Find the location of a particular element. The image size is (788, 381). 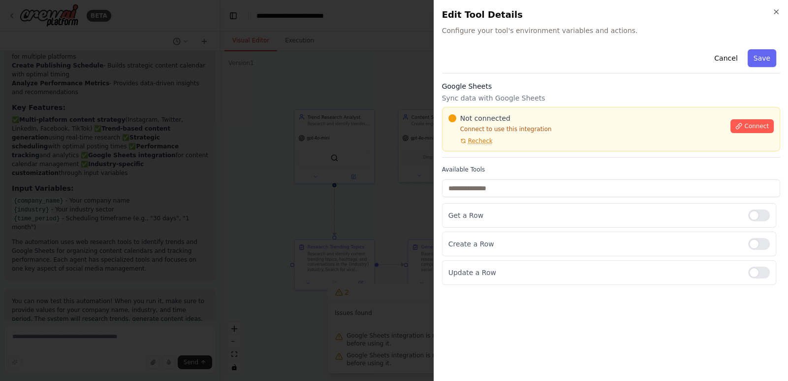

label: Available Tools is located at coordinates (611, 169).